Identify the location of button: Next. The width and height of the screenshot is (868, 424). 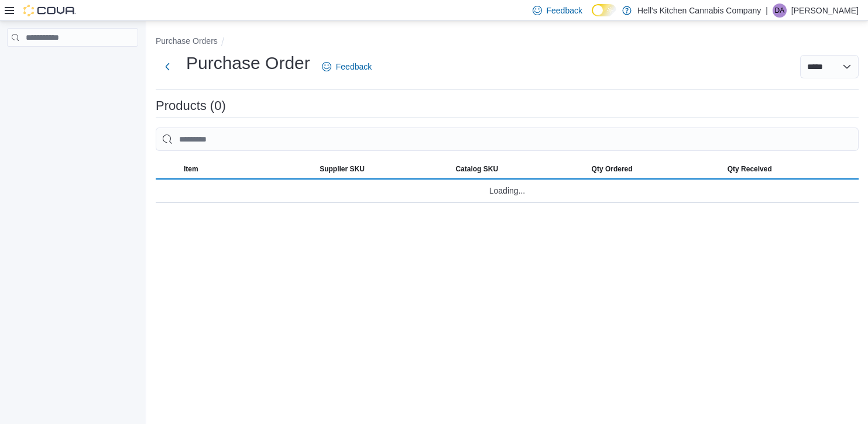
(168, 66).